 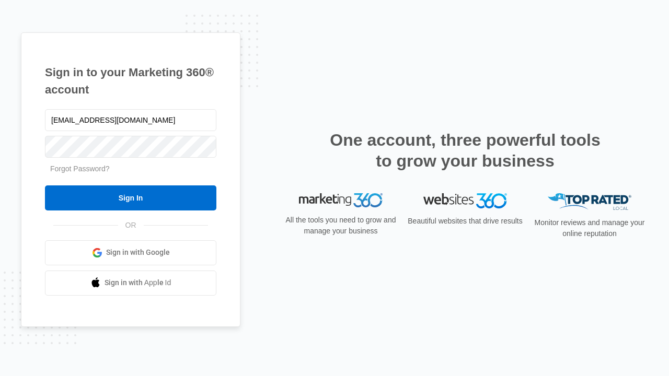 What do you see at coordinates (341, 226) in the screenshot?
I see `p: All the tools you need to grow and manage your business` at bounding box center [341, 226].